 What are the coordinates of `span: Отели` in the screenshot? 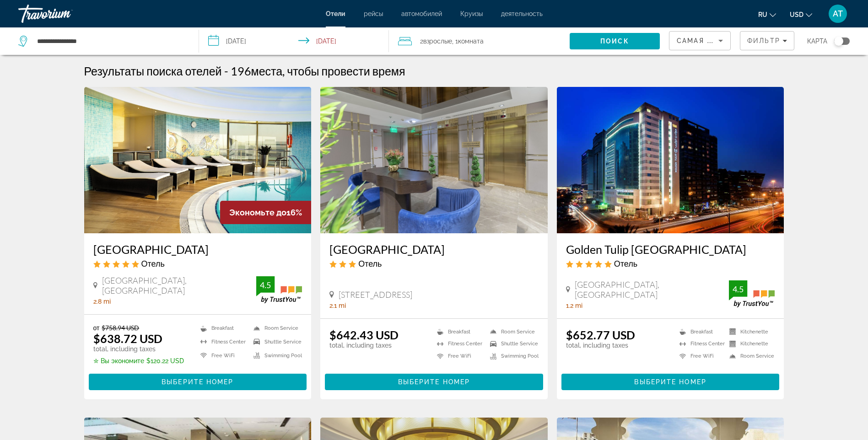 It's located at (335, 14).